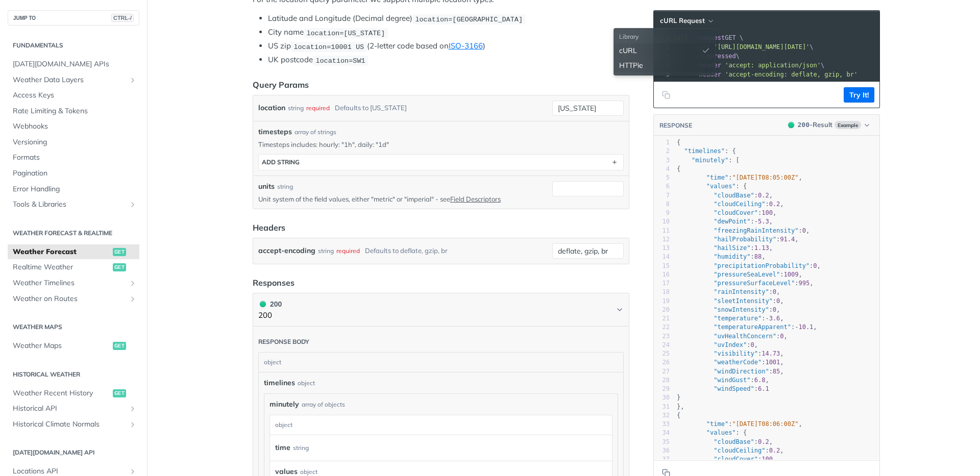  What do you see at coordinates (74, 111) in the screenshot?
I see `a: Rate Limiting & Tokens` at bounding box center [74, 111].